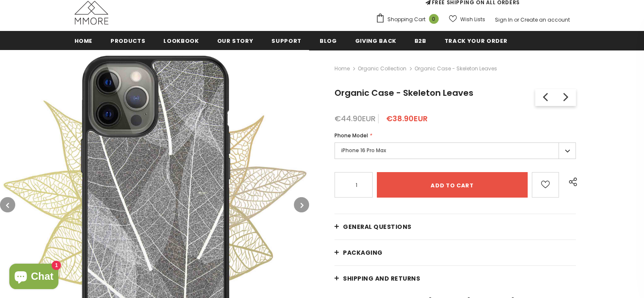 The height and width of the screenshot is (298, 644). I want to click on span: PACKAGING, so click(363, 253).